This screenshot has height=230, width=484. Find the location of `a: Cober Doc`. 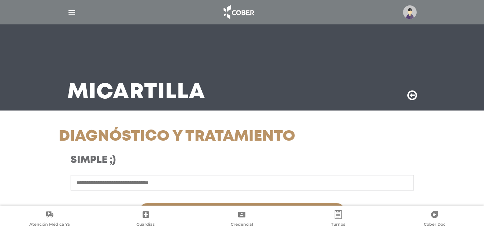

a: Cober Doc is located at coordinates (434, 219).